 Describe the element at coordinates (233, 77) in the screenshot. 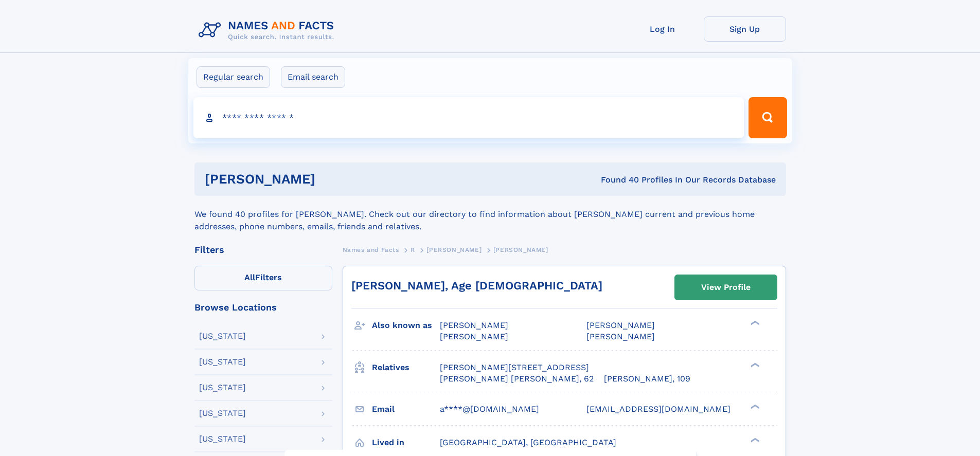

I see `label: Regular search` at that location.